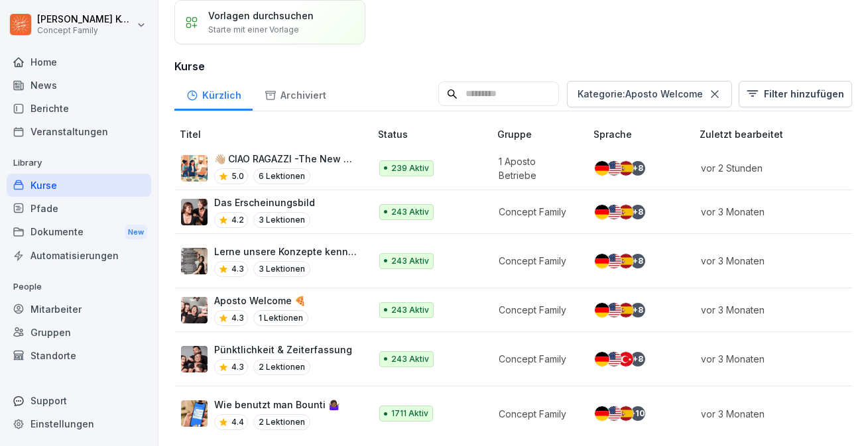 This screenshot has width=868, height=446. Describe the element at coordinates (237, 220) in the screenshot. I see `p: 4.2` at that location.